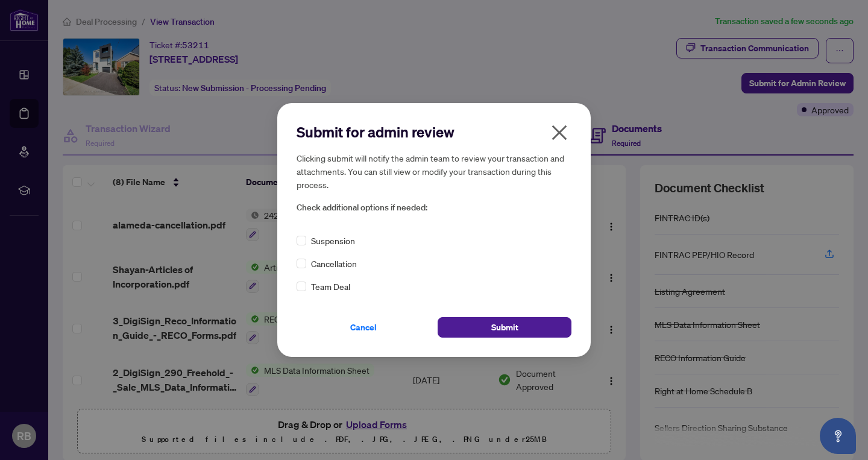  Describe the element at coordinates (334, 264) in the screenshot. I see `span: Cancellation` at that location.